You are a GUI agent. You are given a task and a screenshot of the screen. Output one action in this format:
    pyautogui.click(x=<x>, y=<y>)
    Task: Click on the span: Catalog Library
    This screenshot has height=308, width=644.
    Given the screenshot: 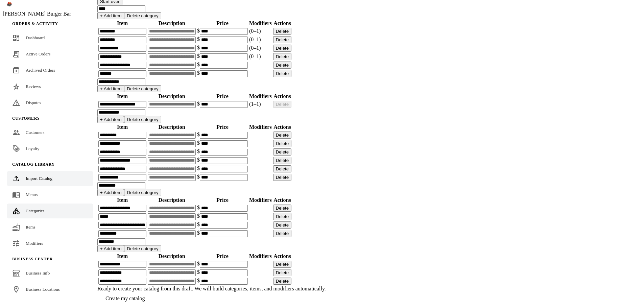 What is the action you would take?
    pyautogui.click(x=34, y=164)
    